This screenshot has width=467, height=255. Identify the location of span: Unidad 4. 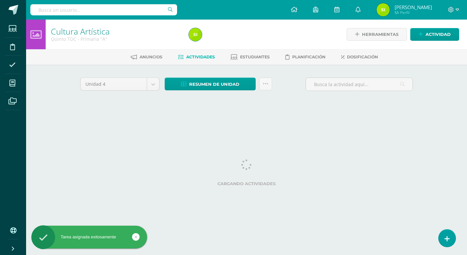
(113, 84).